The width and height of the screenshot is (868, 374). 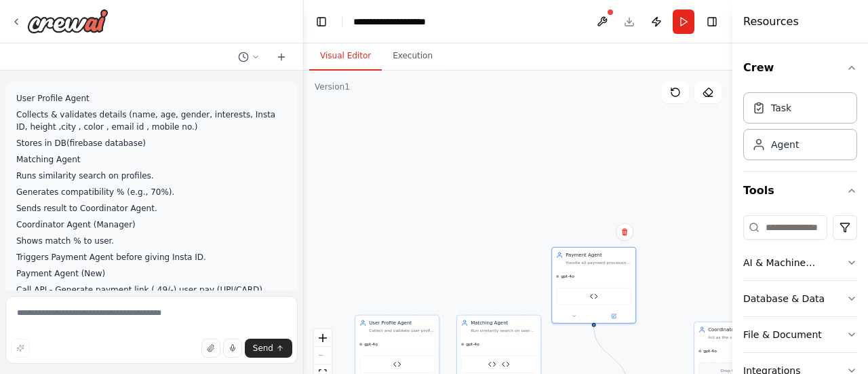 What do you see at coordinates (782, 334) in the screenshot?
I see `div: File & Document` at bounding box center [782, 334].